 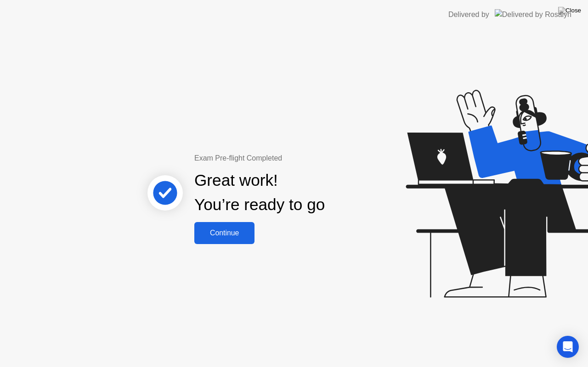 What do you see at coordinates (224, 233) in the screenshot?
I see `button: Continue` at bounding box center [224, 233].